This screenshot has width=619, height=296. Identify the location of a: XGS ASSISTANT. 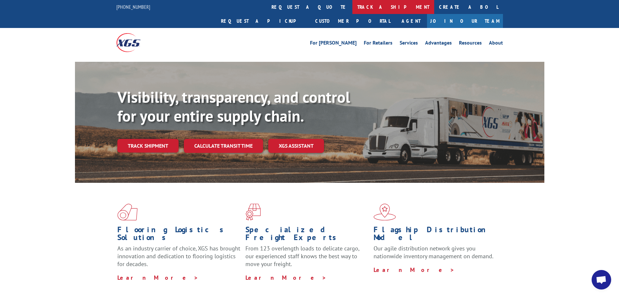
(296, 146).